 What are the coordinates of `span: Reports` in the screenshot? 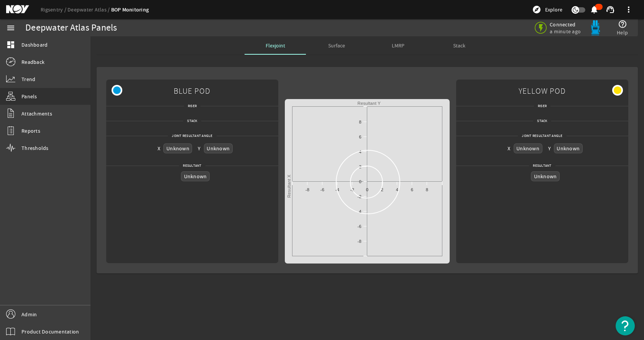 It's located at (31, 131).